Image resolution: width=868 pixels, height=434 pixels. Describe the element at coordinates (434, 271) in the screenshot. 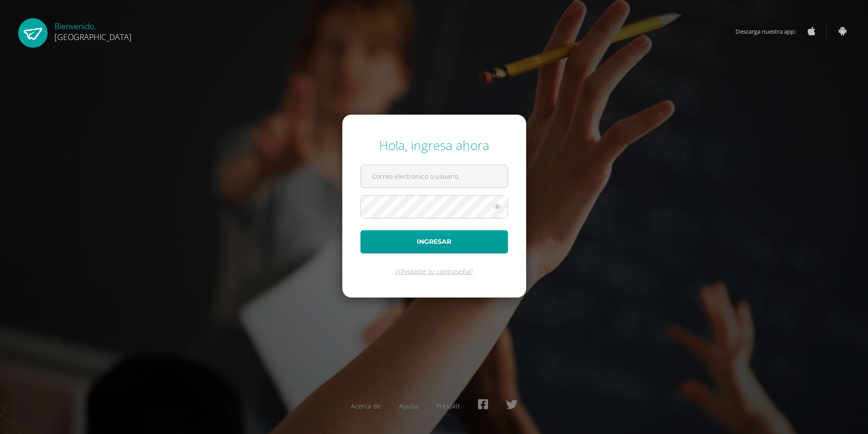

I see `a: ¿Olvidaste tu contraseña?` at that location.